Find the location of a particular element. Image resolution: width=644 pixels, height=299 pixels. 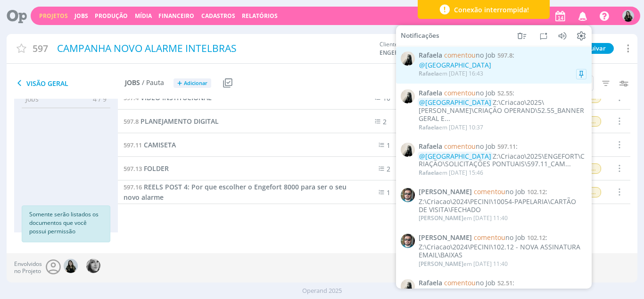

button: Financeiro is located at coordinates (176, 16).